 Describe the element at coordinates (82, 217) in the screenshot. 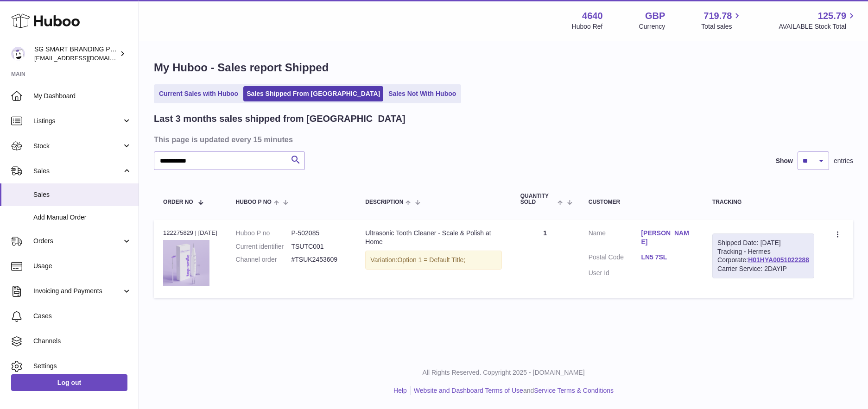

I see `span: Add Manual Order` at that location.